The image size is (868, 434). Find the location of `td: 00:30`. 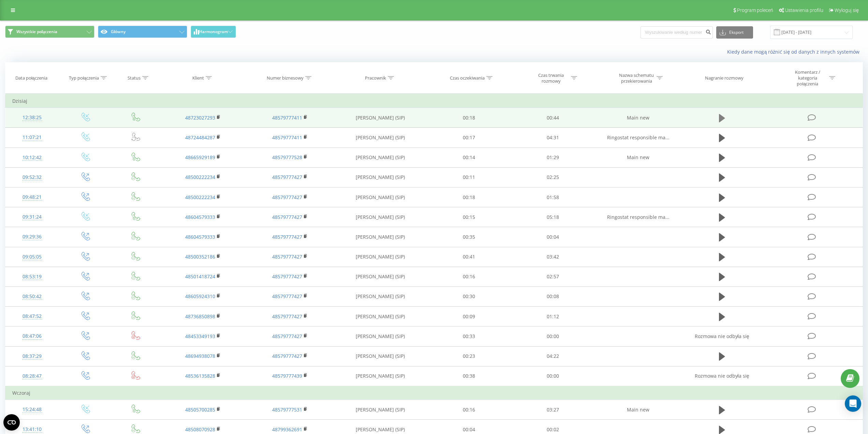

td: 00:30 is located at coordinates (469, 296).